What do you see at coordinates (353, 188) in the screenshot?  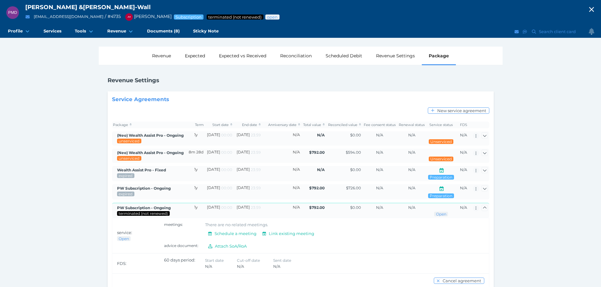 I see `span: $726.00` at bounding box center [353, 188].